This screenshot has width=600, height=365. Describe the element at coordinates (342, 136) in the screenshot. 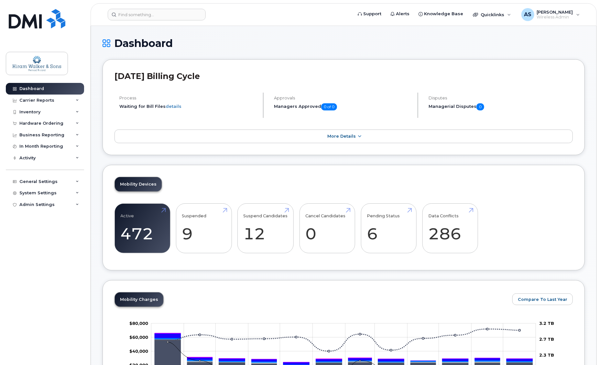

I see `span: More Details` at that location.